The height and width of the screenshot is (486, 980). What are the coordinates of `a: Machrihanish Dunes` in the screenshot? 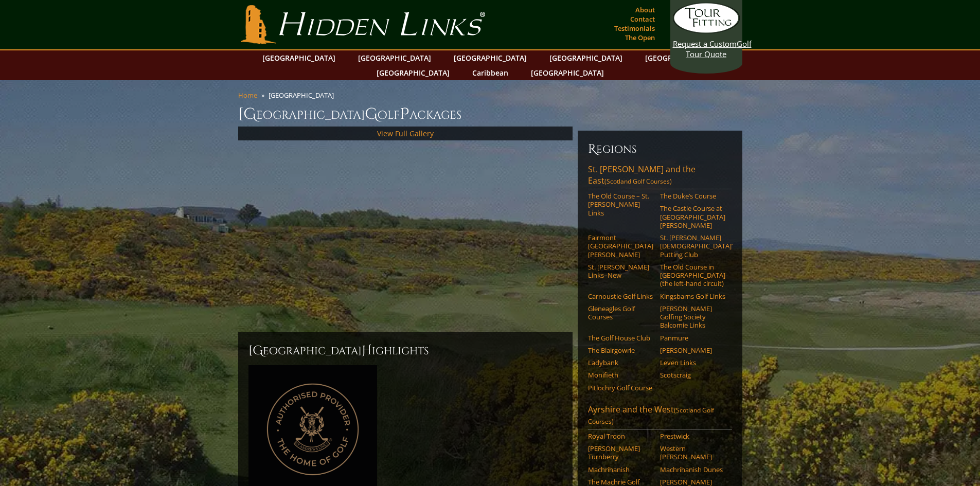 It's located at (692, 469).